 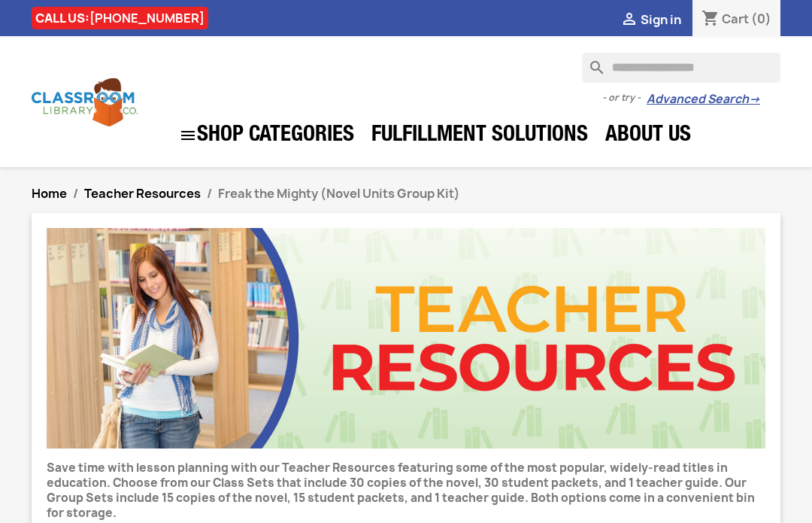 What do you see at coordinates (703, 99) in the screenshot?
I see `a: Advanced Search→` at bounding box center [703, 99].